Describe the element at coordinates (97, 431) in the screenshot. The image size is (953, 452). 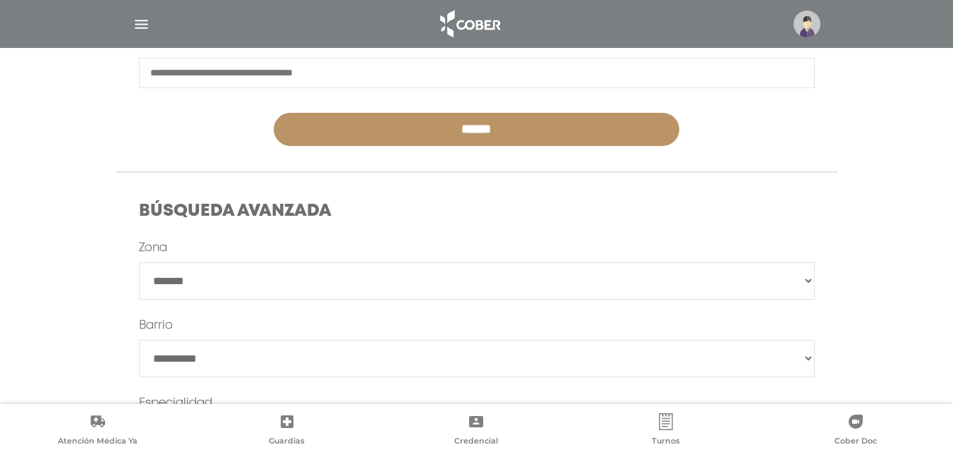
I see `a: Atención Médica Ya` at that location.